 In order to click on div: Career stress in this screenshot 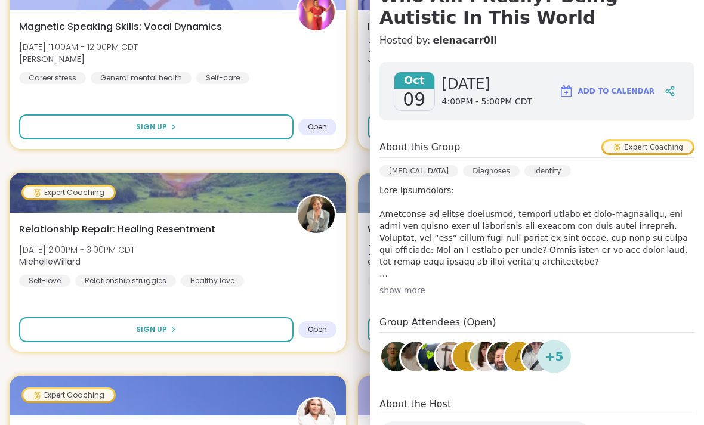, I will do `click(53, 78)`.